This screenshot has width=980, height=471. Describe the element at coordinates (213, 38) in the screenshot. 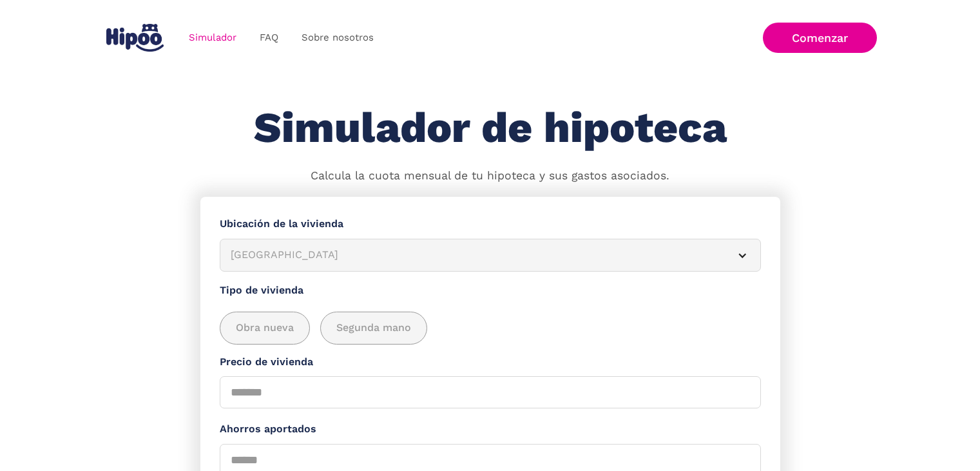

I see `a: Simulador` at that location.